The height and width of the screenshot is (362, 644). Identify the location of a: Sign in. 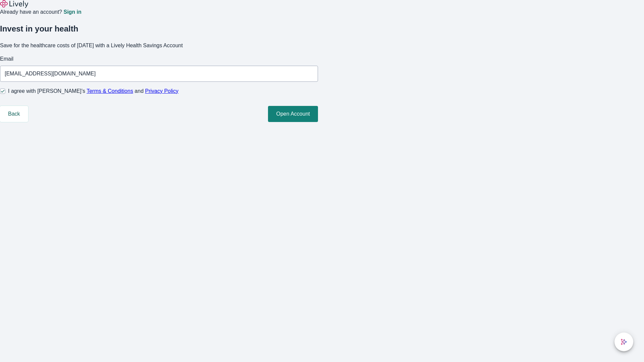
(72, 12).